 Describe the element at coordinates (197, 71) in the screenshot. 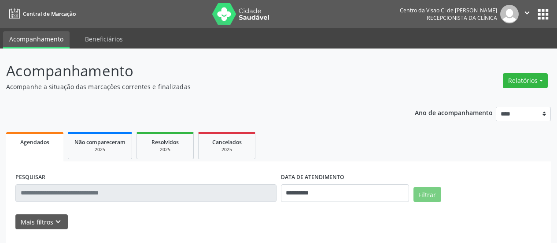

I see `p: Acompanhamento` at that location.